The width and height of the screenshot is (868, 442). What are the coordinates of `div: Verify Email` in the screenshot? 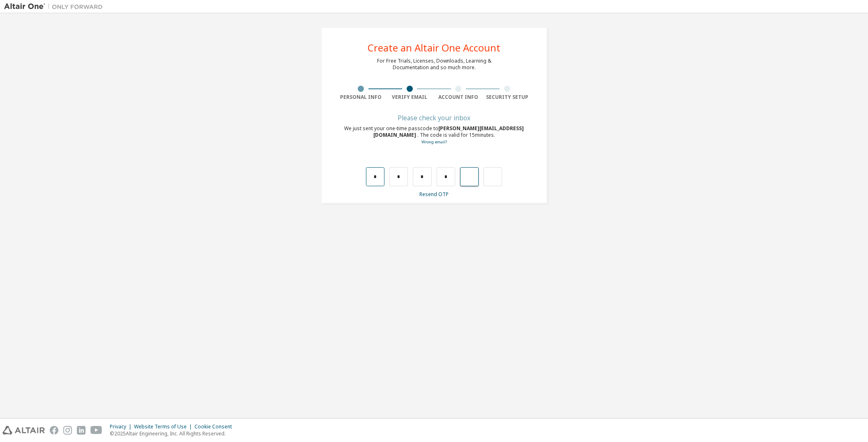 It's located at (410, 97).